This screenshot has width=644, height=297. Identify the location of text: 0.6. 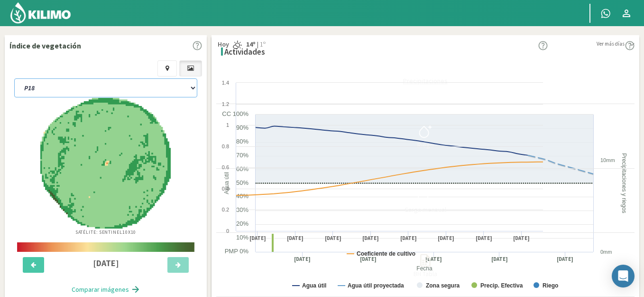
(225, 167).